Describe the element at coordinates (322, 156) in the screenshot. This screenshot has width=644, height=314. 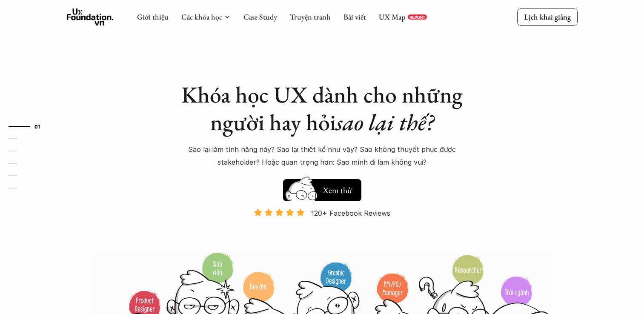
I see `p: Sao lại làm tính năng này? Sao lại thiết kế như vậy? Sao không thuyết phục được stakeholder? Hoặc...` at that location.